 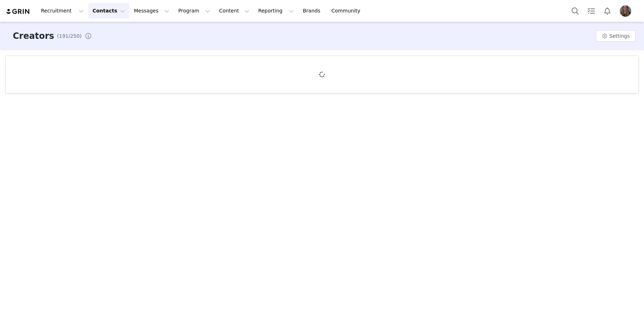 What do you see at coordinates (276, 11) in the screenshot?
I see `button: Reporting` at bounding box center [276, 11].